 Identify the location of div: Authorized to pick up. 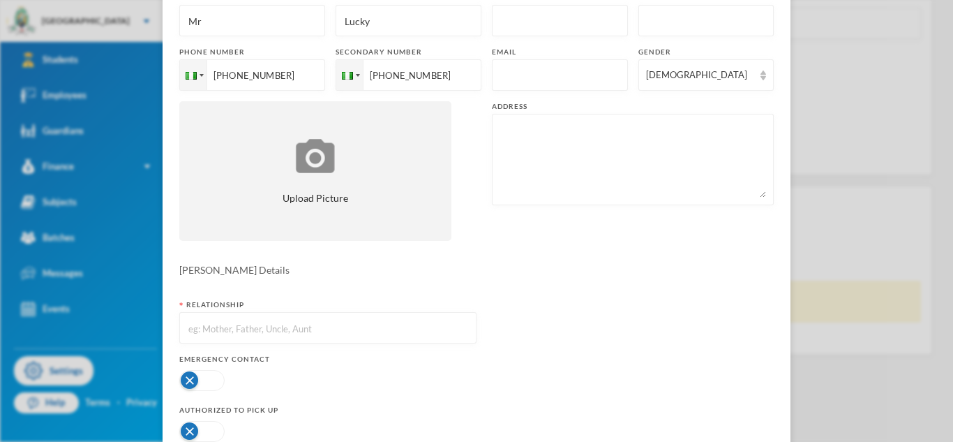
(328, 410).